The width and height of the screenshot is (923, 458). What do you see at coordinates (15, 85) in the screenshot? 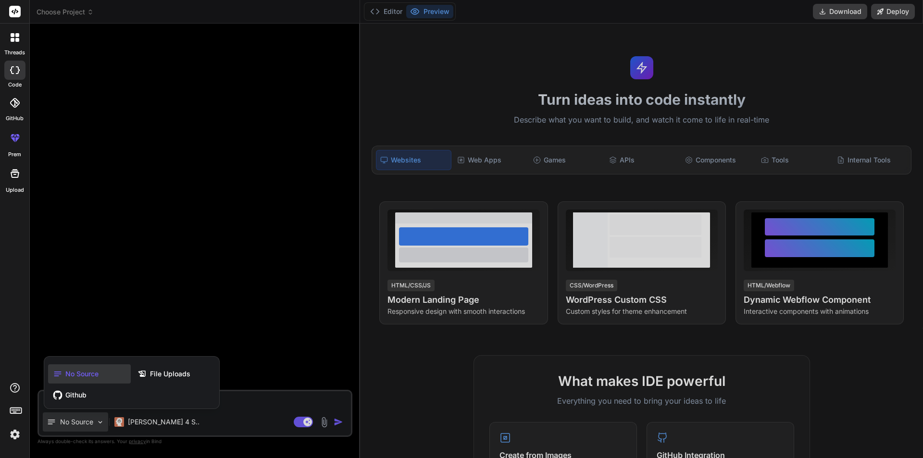
I see `label: code` at bounding box center [15, 85].